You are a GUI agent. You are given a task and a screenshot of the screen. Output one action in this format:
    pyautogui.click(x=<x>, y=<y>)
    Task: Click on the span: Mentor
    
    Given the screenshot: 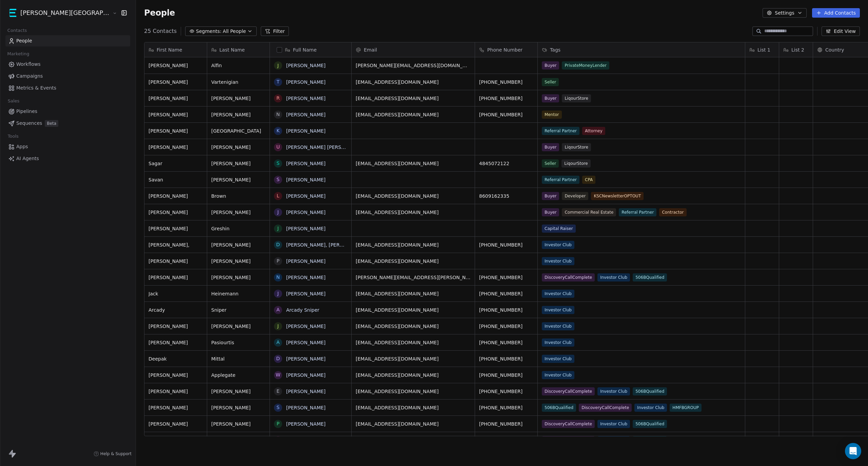 What is the action you would take?
    pyautogui.click(x=552, y=114)
    